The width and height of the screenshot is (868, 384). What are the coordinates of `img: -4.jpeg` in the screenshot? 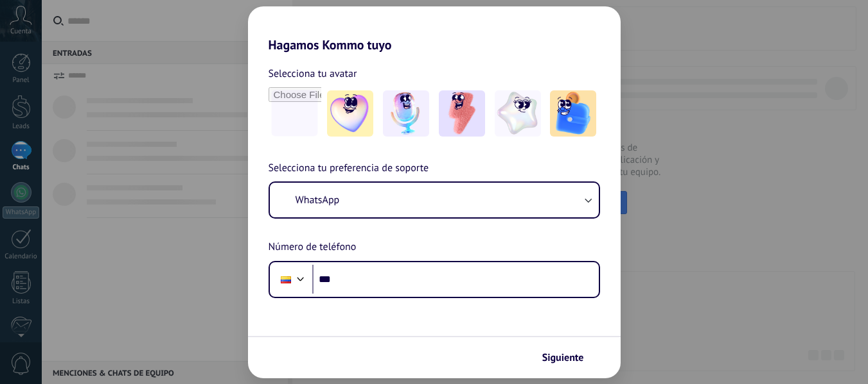 It's located at (517, 113).